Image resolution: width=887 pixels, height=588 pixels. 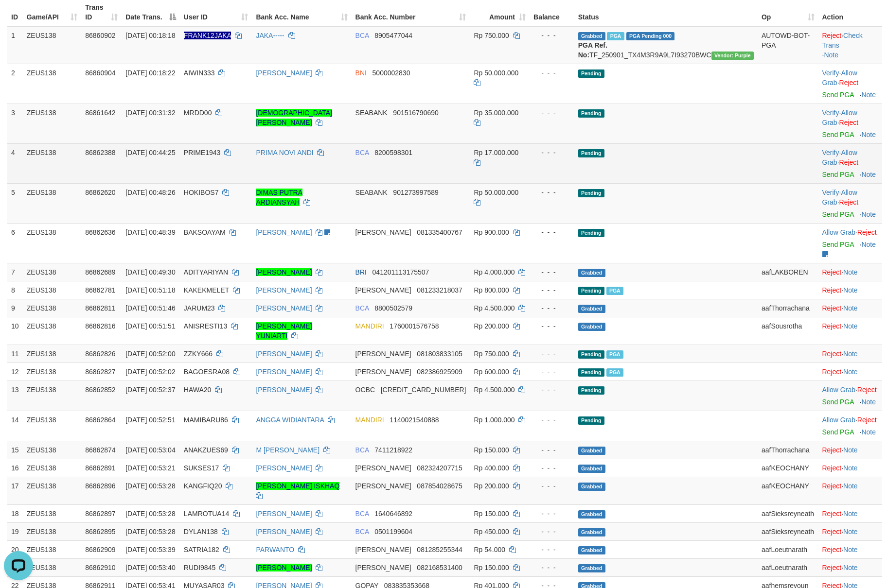 I want to click on span: Rp 200.000, so click(x=492, y=326).